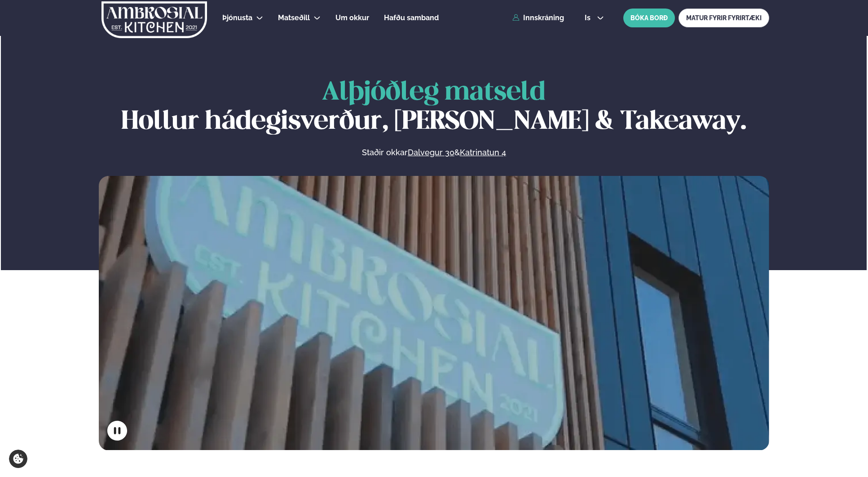 The image size is (868, 477). I want to click on span: Alþjóðleg matseld, so click(434, 93).